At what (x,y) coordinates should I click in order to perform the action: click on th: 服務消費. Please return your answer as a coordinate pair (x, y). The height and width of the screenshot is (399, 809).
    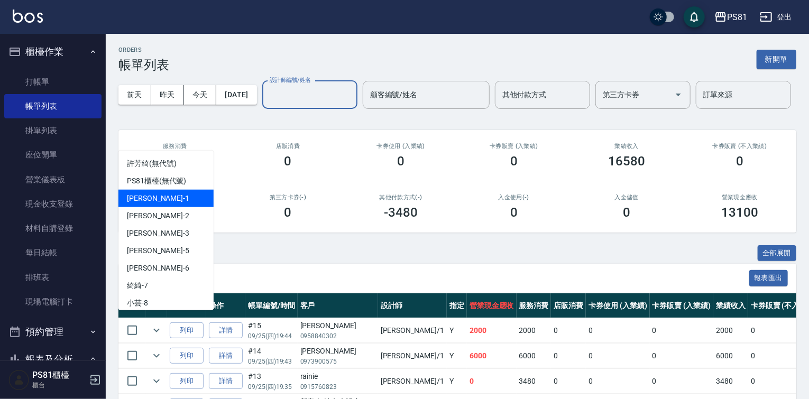
    Looking at the image, I should click on (534, 306).